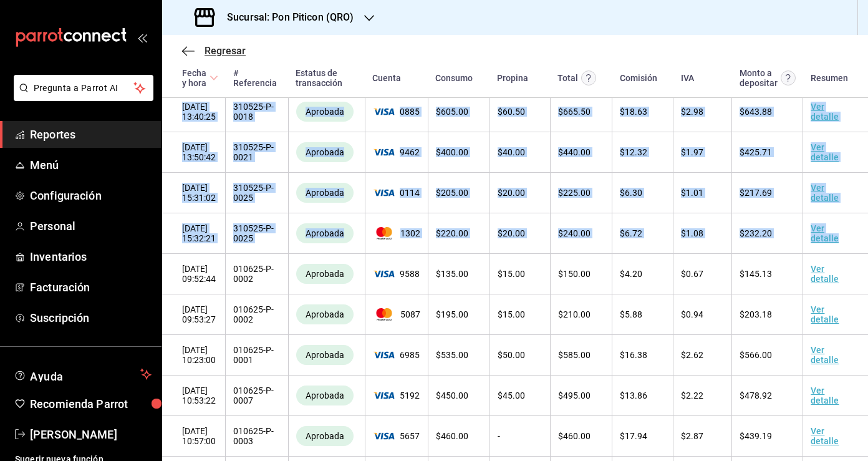  Describe the element at coordinates (257, 355) in the screenshot. I see `td: 010625-P-0001` at that location.